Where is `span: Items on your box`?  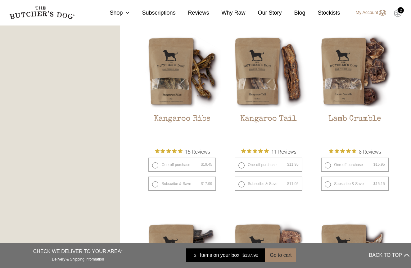
span: Items on your box is located at coordinates (219, 255).